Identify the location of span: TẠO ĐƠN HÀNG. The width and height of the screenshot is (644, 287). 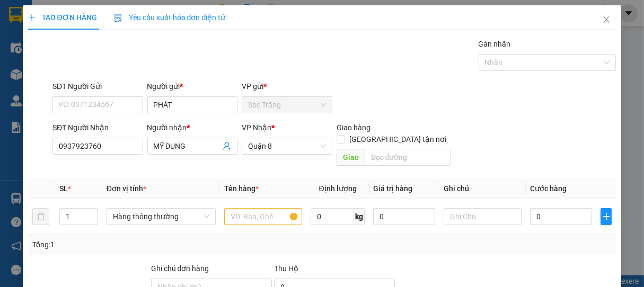
(62, 17).